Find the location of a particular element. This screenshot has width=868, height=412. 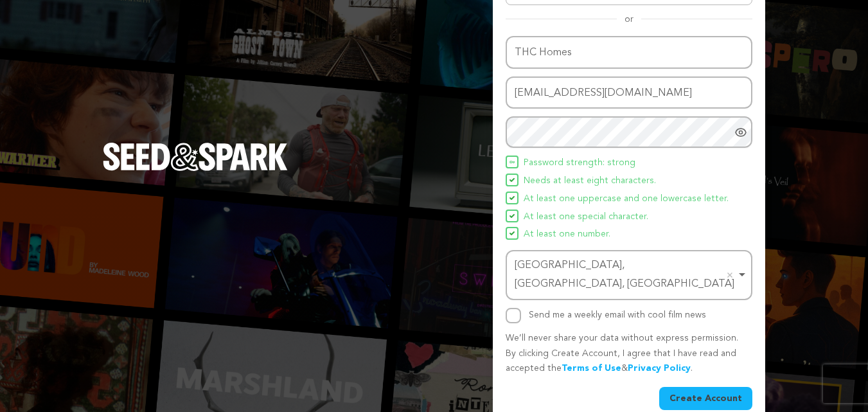

input: Name is located at coordinates (629, 52).